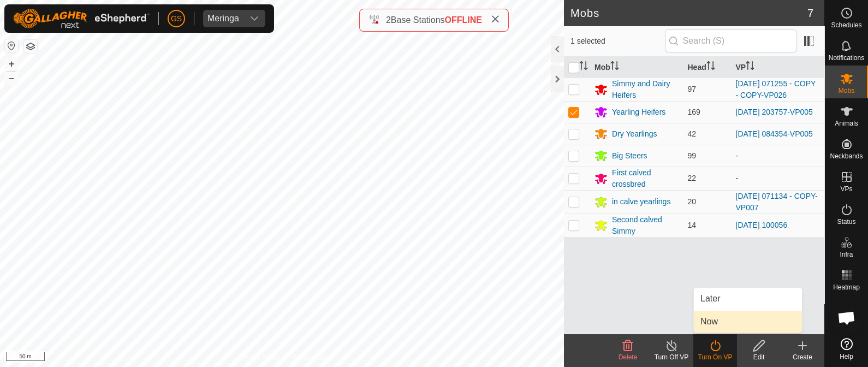  I want to click on div: First calved crossbred, so click(645, 178).